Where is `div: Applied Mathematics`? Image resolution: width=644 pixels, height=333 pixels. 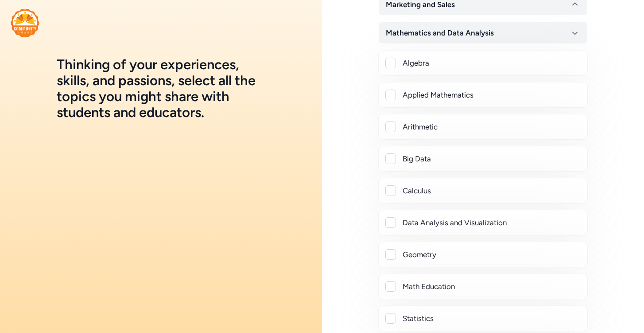
div: Applied Mathematics is located at coordinates (491, 95).